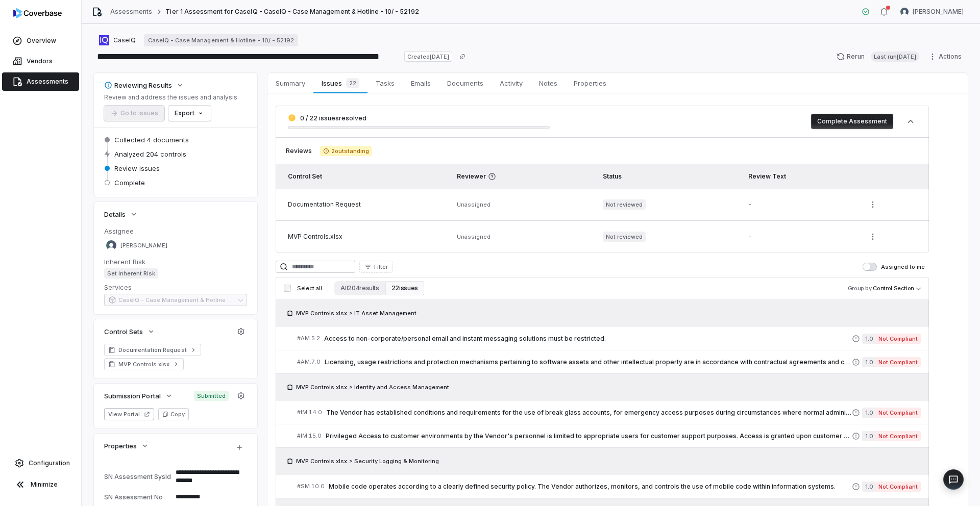 This screenshot has width=980, height=506. What do you see at coordinates (152, 350) in the screenshot?
I see `a: Documentation Request` at bounding box center [152, 350].